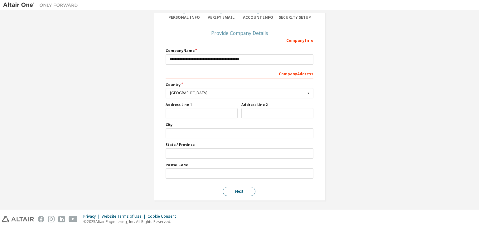 Image resolution: width=479 pixels, height=228 pixels. What do you see at coordinates (202, 105) in the screenshot?
I see `label: Address Line 1` at bounding box center [202, 105].